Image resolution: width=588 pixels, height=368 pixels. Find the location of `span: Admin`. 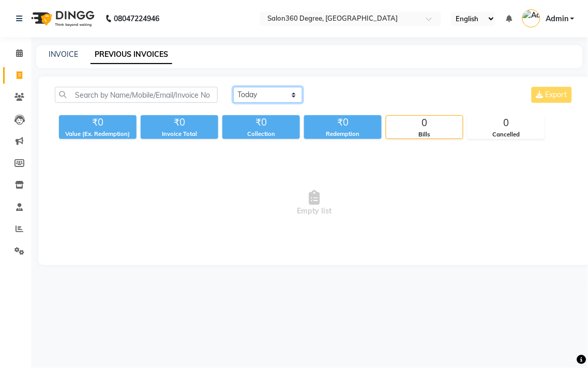

span: Admin is located at coordinates (557, 18).